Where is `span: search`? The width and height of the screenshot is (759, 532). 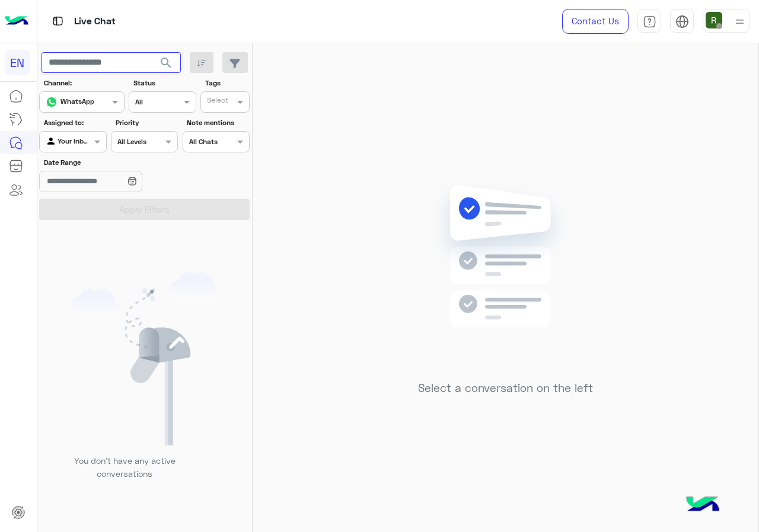 span: search is located at coordinates (166, 63).